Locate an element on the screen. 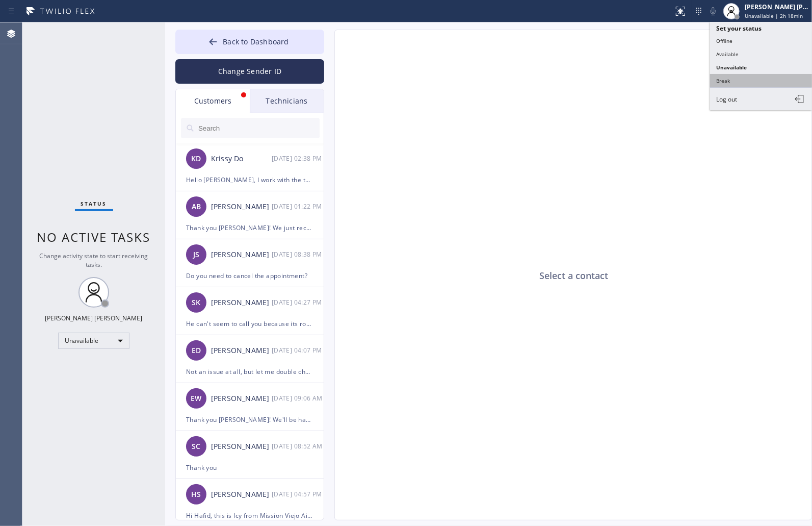 This screenshot has width=812, height=526. div: Unavailable is located at coordinates (94, 341).